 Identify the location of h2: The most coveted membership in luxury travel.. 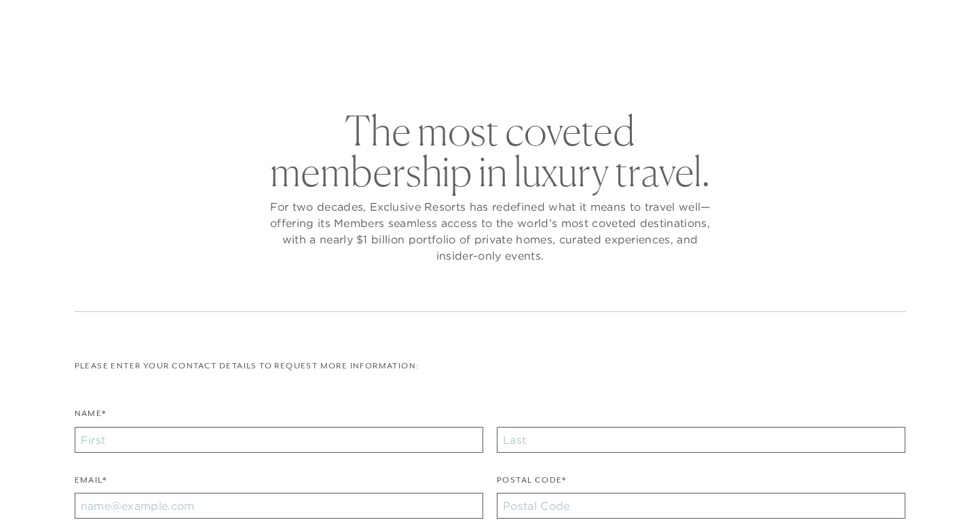
(490, 151).